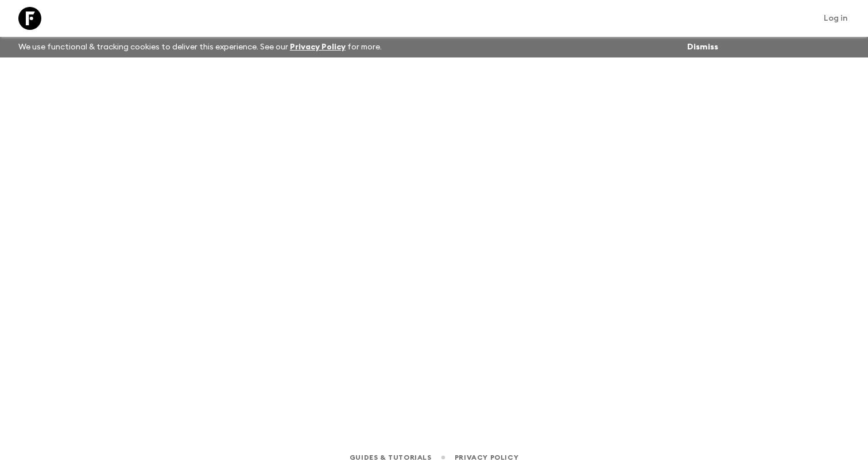  I want to click on button: Dismiss, so click(703, 47).